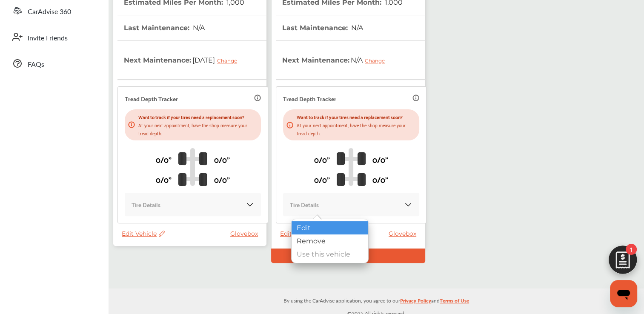 This screenshot has width=644, height=314. I want to click on p: By using the CarAdvise application, you agree to our and, so click(376, 300).